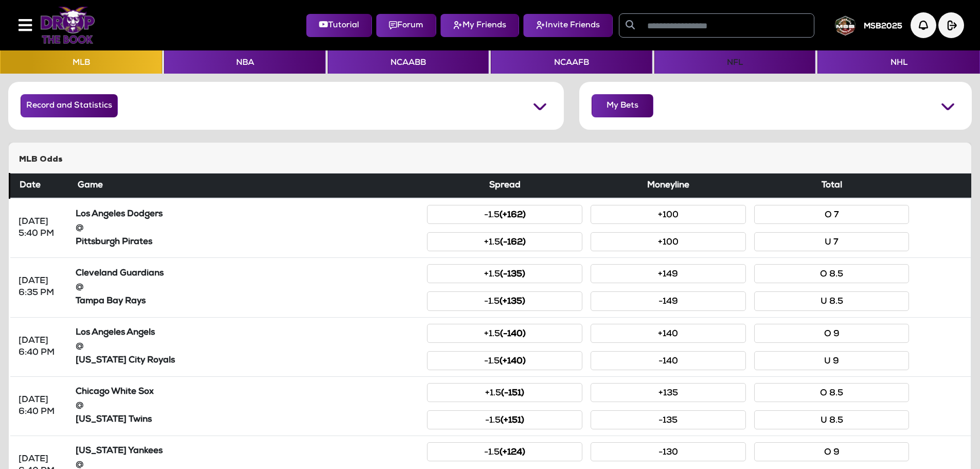 Image resolution: width=980 pixels, height=469 pixels. Describe the element at coordinates (669, 419) in the screenshot. I see `button: -135` at that location.